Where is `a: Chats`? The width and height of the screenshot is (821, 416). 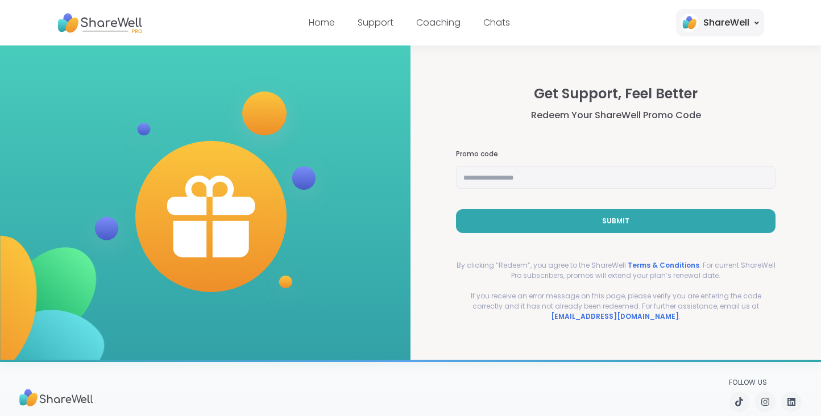
a: Chats is located at coordinates (497, 22).